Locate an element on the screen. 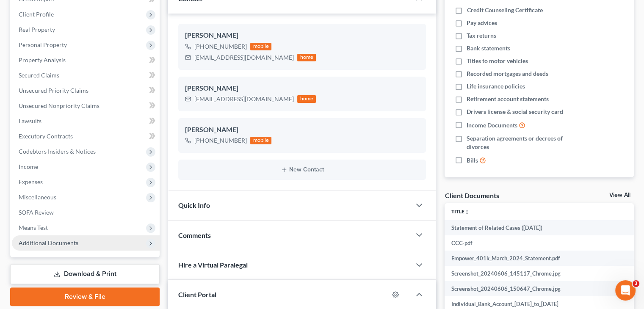  span: 3 is located at coordinates (636, 284).